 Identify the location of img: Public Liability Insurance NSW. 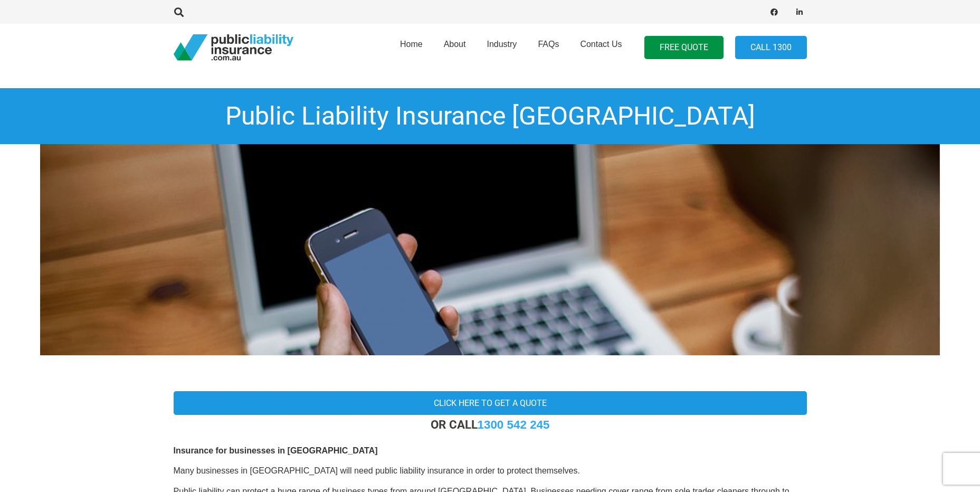
(490, 250).